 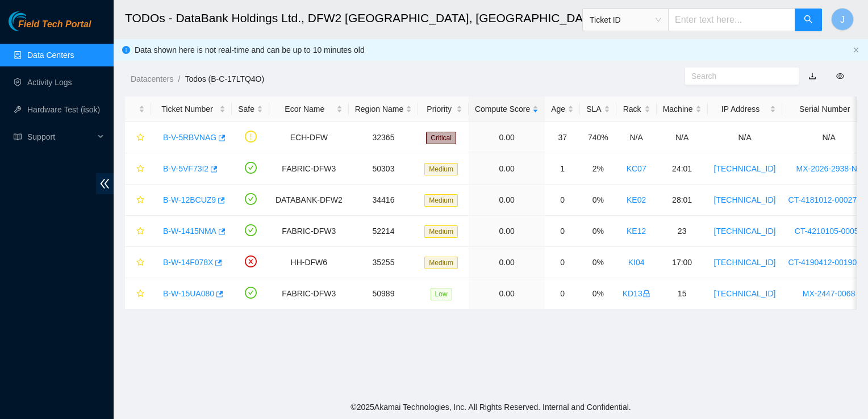 What do you see at coordinates (856, 50) in the screenshot?
I see `span: close` at bounding box center [856, 50].